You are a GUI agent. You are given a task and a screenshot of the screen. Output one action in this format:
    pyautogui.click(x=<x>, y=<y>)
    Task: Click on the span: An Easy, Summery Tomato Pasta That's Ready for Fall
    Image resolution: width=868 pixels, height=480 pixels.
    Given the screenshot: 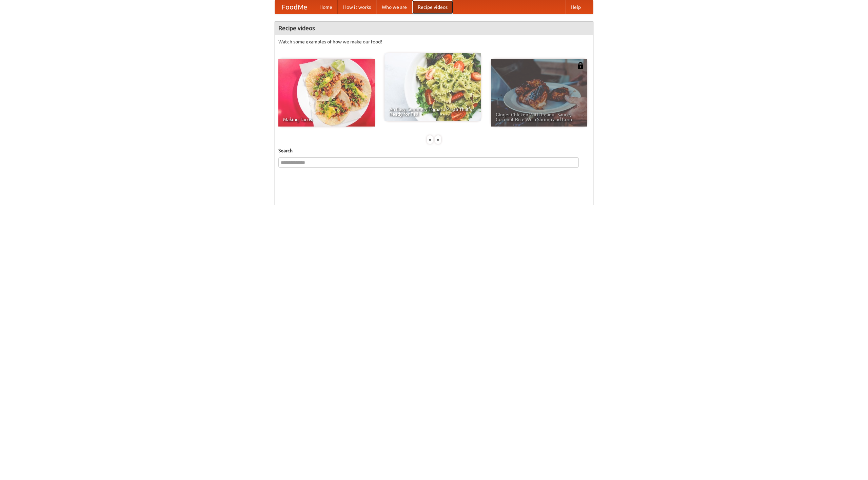 What is the action you would take?
    pyautogui.click(x=432, y=111)
    